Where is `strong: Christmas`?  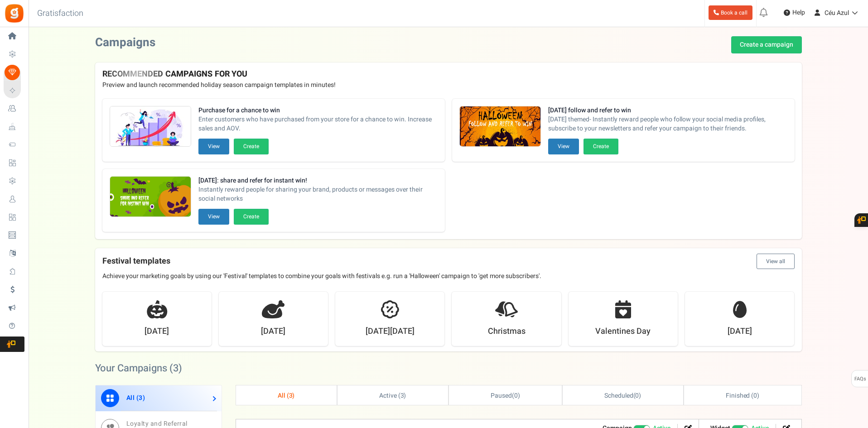
strong: Christmas is located at coordinates (507, 331).